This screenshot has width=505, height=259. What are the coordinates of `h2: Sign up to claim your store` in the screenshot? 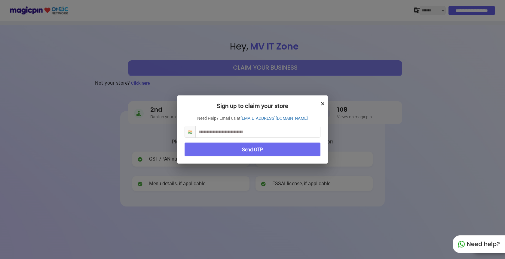 It's located at (252, 109).